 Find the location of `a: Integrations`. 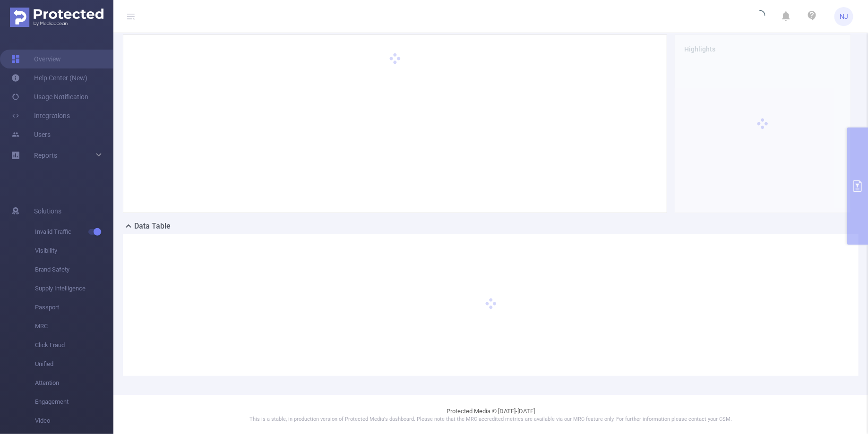

a: Integrations is located at coordinates (41, 116).